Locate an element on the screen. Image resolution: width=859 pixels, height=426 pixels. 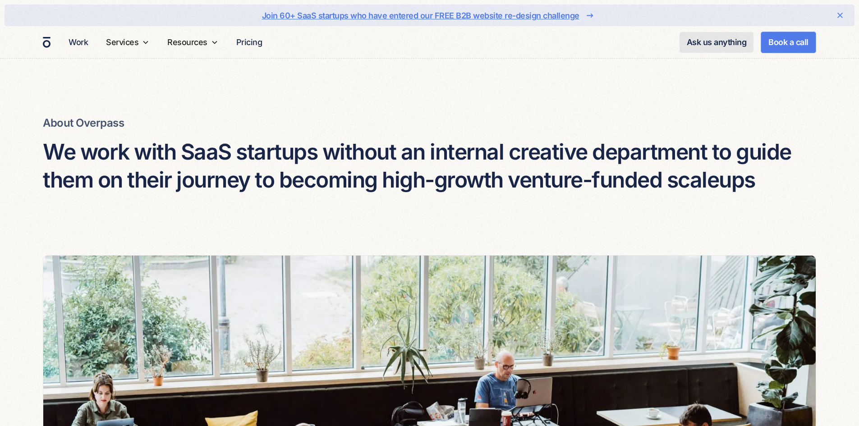
a: Book a call is located at coordinates (789, 42).